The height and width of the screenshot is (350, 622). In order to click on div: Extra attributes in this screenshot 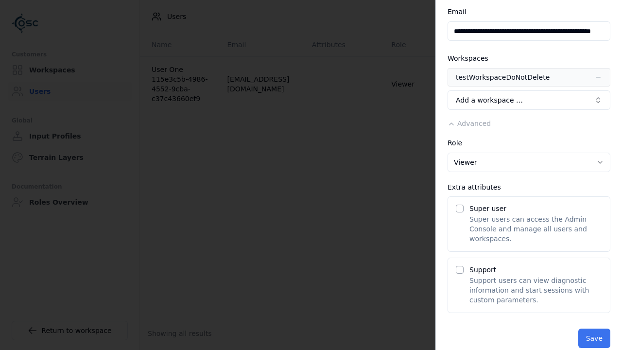, I will do `click(529, 187)`.